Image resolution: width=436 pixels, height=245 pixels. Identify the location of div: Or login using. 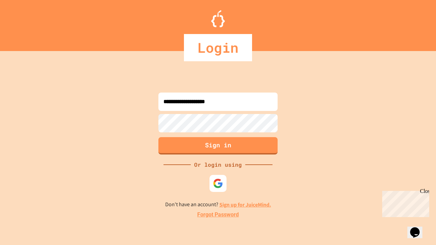
(218, 165).